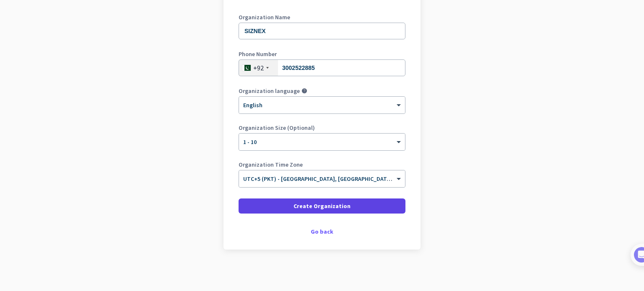  Describe the element at coordinates (322, 54) in the screenshot. I see `label: Phone Number` at that location.